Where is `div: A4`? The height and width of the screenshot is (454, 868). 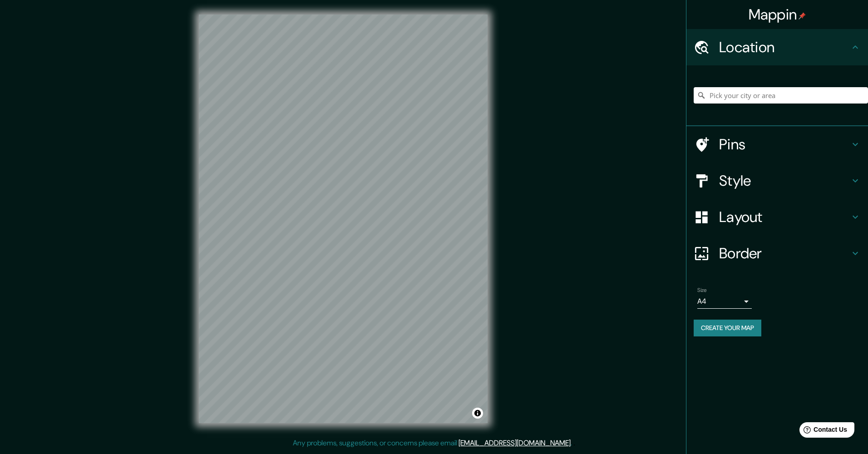 div: A4 is located at coordinates (724, 302).